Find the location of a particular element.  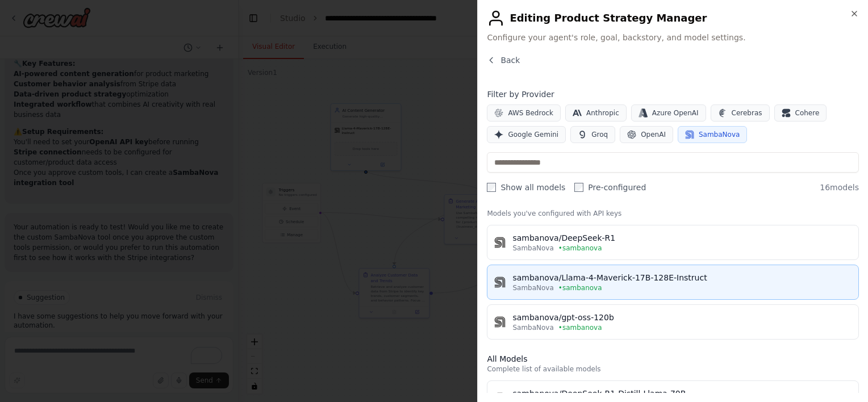

button: Azure OpenAI is located at coordinates (669, 113).